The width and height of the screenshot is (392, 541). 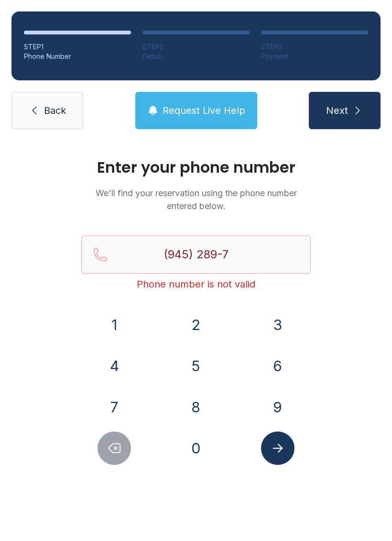 I want to click on button: 4, so click(x=114, y=366).